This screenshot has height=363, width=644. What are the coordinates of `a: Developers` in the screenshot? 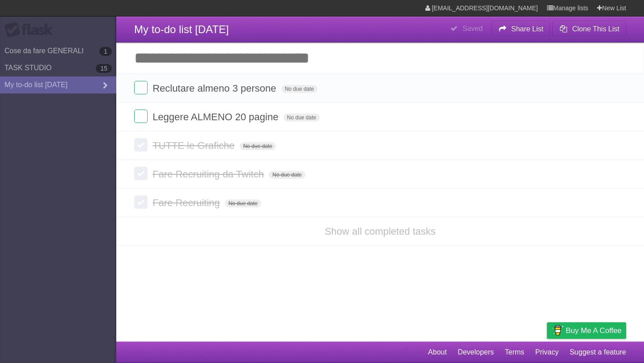 It's located at (475, 352).